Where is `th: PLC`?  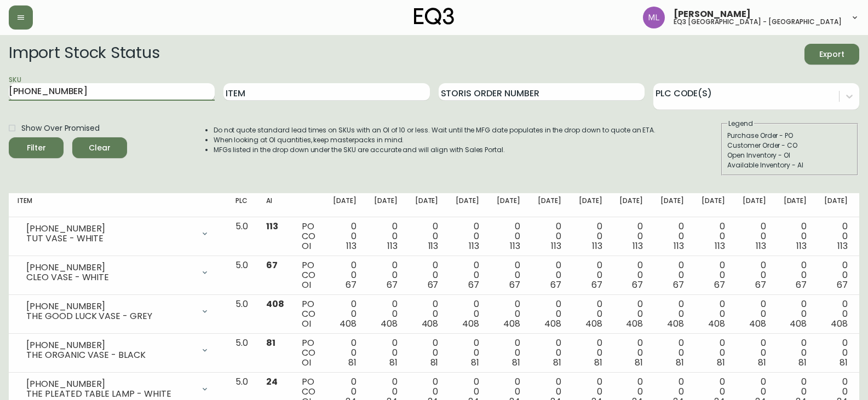
th: PLC is located at coordinates (242, 205).